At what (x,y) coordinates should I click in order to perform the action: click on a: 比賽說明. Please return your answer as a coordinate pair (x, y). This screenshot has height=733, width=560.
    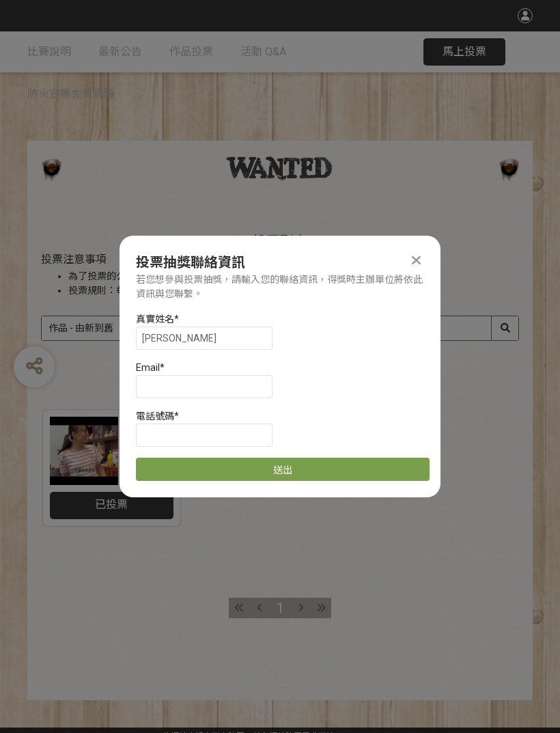
    Looking at the image, I should click on (49, 52).